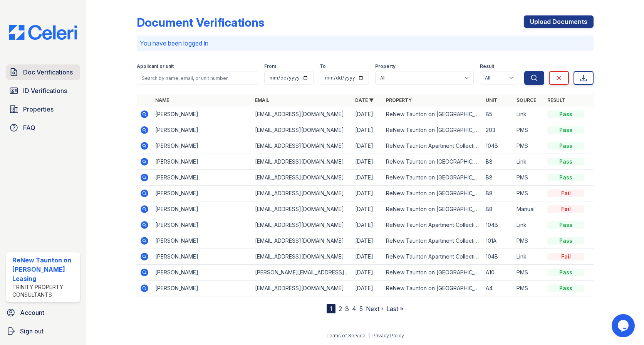 This screenshot has height=345, width=644. Describe the element at coordinates (45, 290) in the screenshot. I see `div: Trinity Property Consultants` at that location.